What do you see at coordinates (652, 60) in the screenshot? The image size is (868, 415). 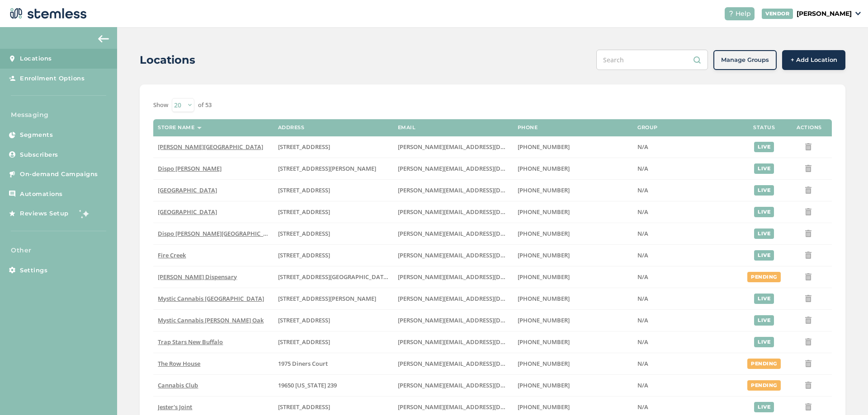 I see `input: Search` at bounding box center [652, 60].